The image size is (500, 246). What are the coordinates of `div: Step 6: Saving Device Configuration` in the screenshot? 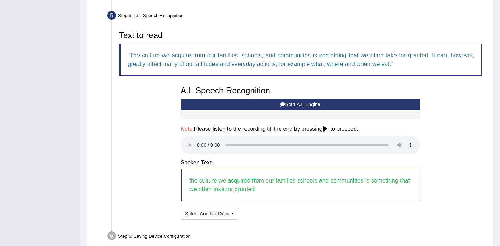 It's located at (297, 237).